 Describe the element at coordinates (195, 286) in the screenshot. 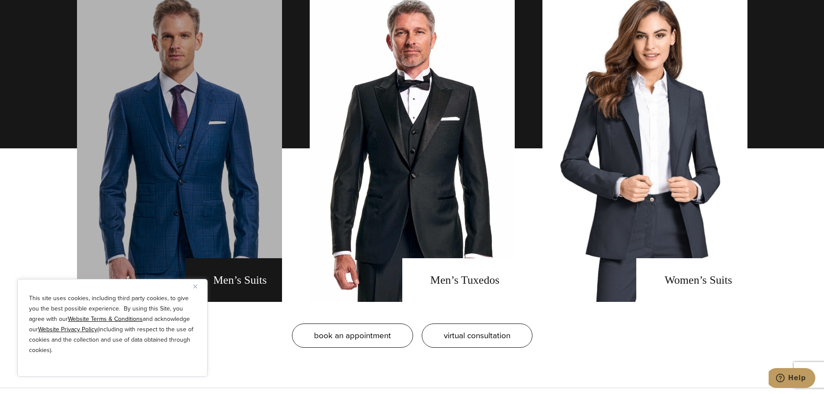

I see `img: Close` at that location.